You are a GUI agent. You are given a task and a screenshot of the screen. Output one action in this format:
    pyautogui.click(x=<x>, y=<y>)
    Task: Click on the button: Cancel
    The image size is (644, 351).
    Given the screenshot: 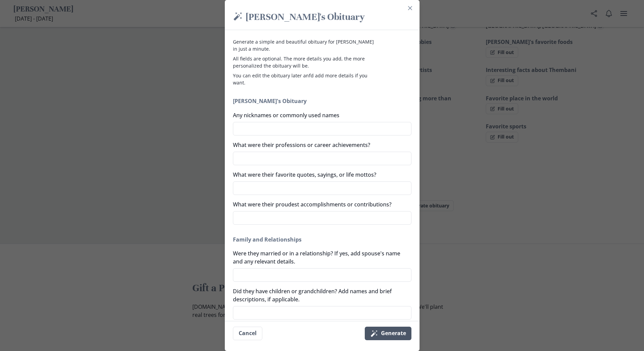 What is the action you would take?
    pyautogui.click(x=247, y=333)
    